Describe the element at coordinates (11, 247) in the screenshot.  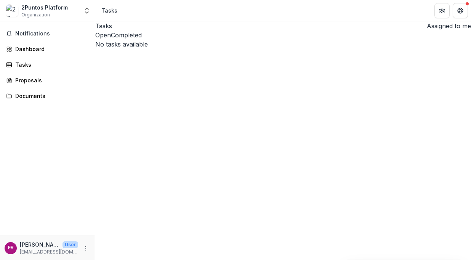
I see `div: Emma Restrepo` at that location.